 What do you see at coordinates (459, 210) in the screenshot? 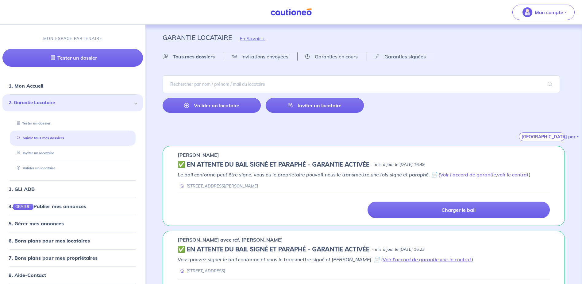
I see `a: Charger le bail` at bounding box center [459, 210].